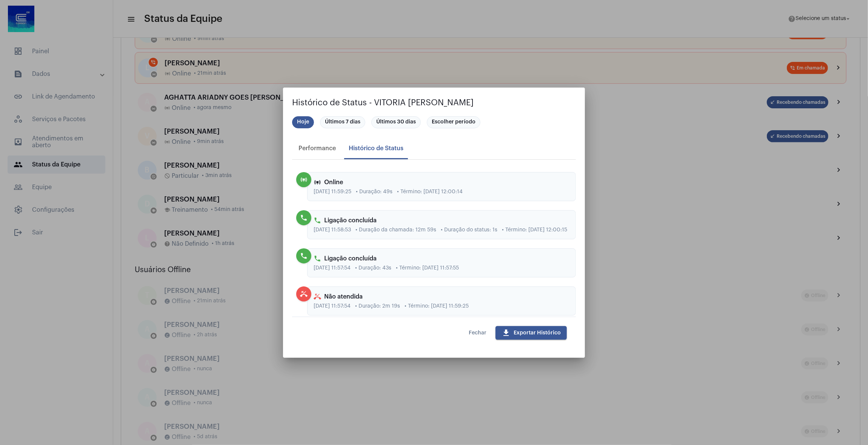  I want to click on button: Fechar, so click(477, 333).